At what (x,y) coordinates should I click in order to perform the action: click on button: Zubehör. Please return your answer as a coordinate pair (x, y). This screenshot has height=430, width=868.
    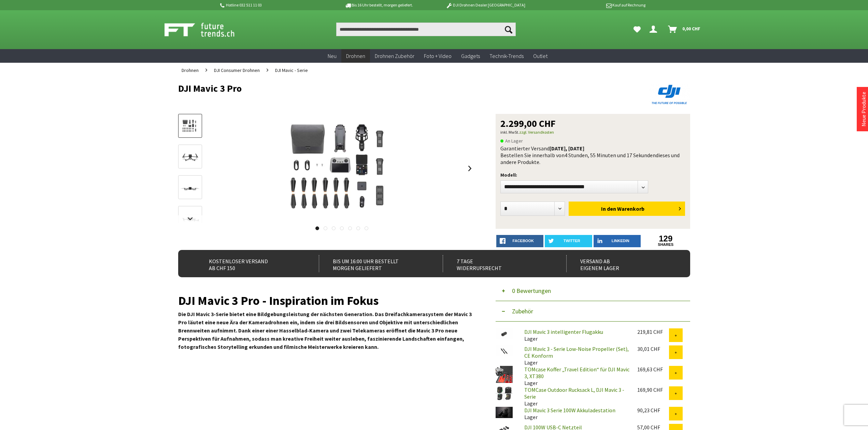
    Looking at the image, I should click on (593, 311).